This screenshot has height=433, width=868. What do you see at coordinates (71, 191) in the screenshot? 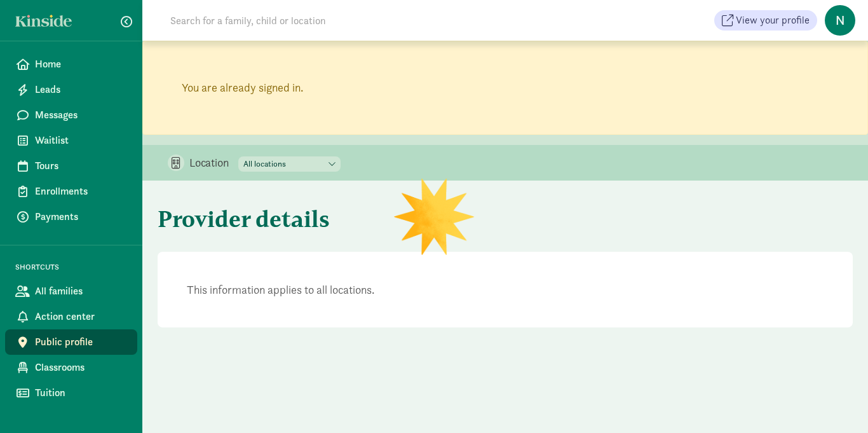
I see `a: Enrollments` at bounding box center [71, 191].